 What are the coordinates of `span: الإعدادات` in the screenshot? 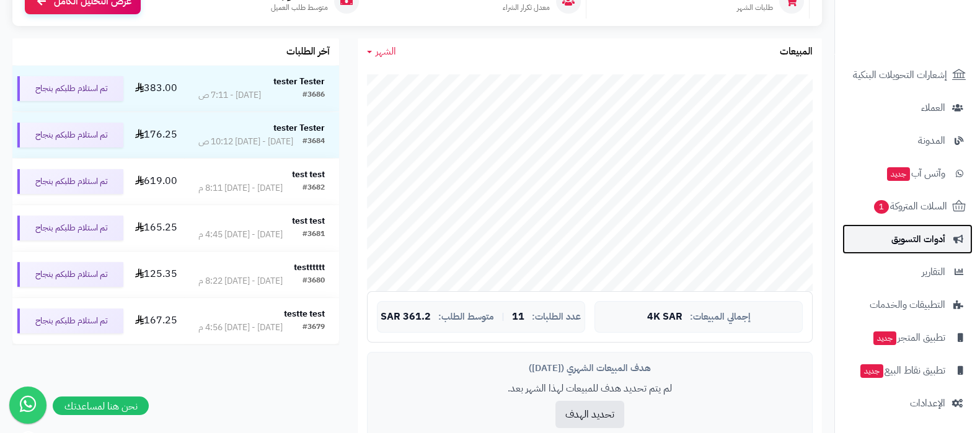 It's located at (927, 403).